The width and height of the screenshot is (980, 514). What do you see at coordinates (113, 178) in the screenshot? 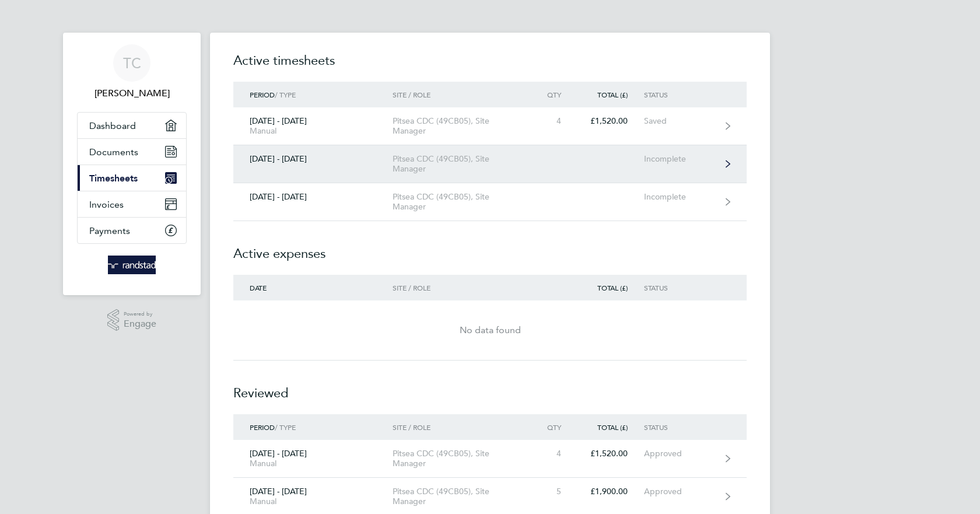
I see `span: Timesheets` at bounding box center [113, 178].